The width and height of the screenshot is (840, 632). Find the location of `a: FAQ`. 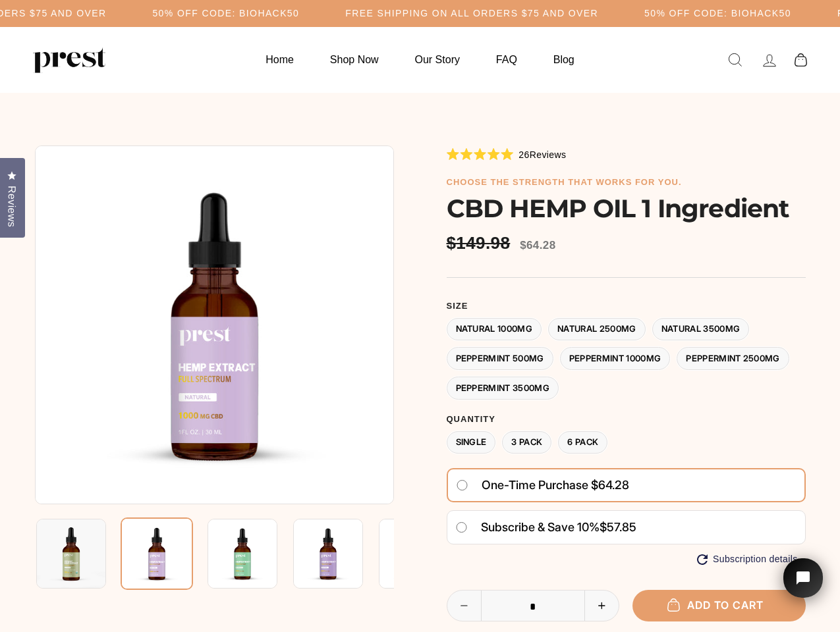

a: FAQ is located at coordinates (506, 59).